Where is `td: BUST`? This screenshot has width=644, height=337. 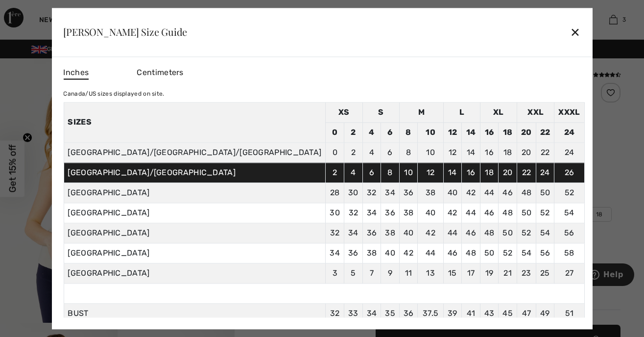
td: BUST is located at coordinates (195, 313).